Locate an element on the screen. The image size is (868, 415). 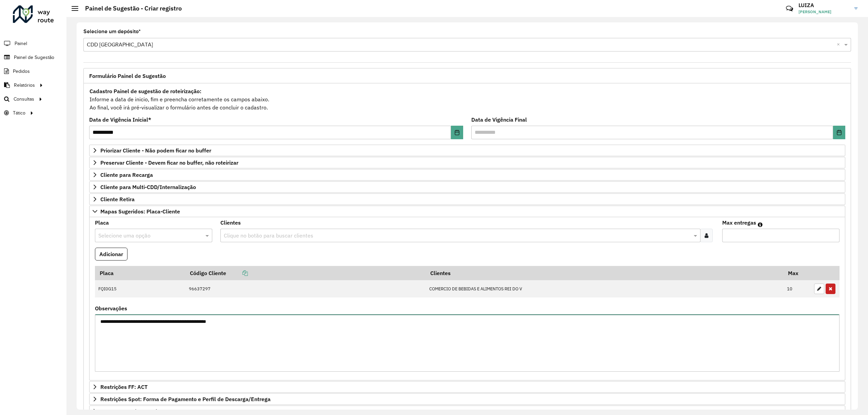
label: Selecione um depósito is located at coordinates (112, 31).